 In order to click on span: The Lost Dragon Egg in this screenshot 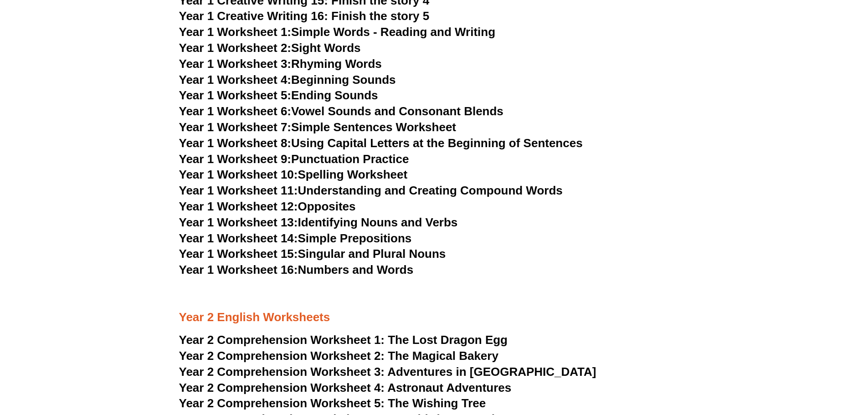, I will do `click(448, 340)`.